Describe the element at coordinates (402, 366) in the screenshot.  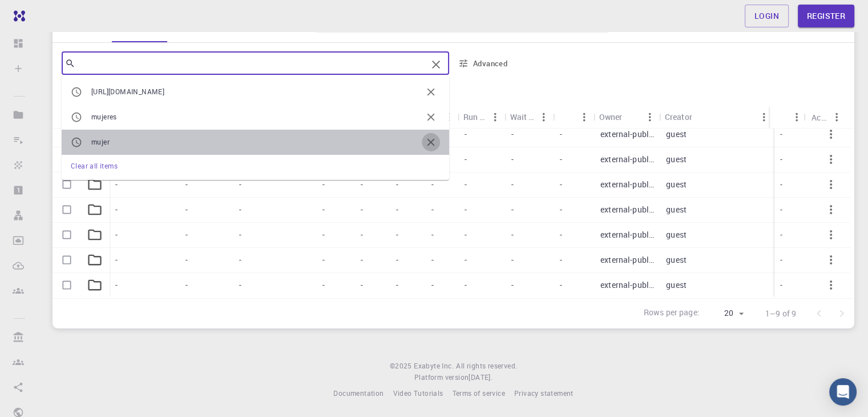
I see `span: © 2025` at that location.